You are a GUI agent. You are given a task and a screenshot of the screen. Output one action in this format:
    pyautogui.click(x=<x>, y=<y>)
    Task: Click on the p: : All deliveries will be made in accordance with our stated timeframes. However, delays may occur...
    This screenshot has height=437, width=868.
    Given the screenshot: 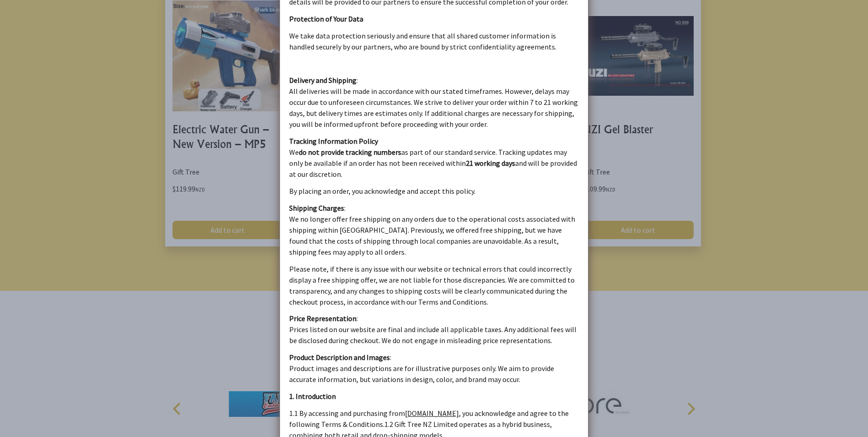 What is the action you would take?
    pyautogui.click(x=434, y=102)
    